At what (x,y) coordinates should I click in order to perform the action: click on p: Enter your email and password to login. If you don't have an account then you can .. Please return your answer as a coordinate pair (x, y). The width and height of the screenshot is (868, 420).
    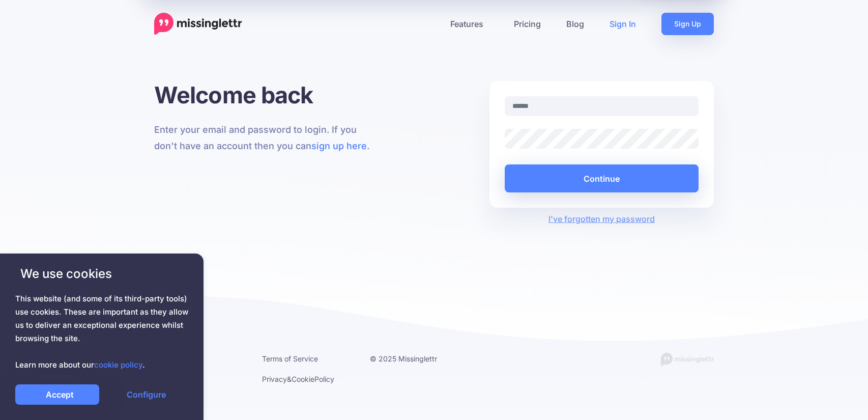
    Looking at the image, I should click on (266, 138).